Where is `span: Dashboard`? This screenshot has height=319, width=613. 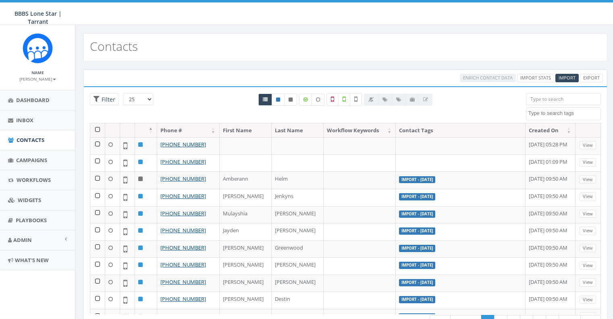
span: Dashboard is located at coordinates (33, 100).